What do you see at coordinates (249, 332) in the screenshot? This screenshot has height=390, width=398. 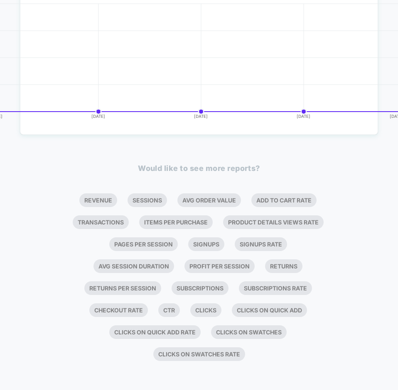 I see `li: Clicks On Swatches` at bounding box center [249, 332].